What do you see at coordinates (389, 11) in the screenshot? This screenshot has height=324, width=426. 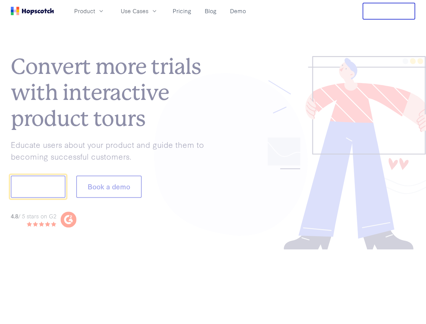 I see `a: Free Trial` at bounding box center [389, 11].